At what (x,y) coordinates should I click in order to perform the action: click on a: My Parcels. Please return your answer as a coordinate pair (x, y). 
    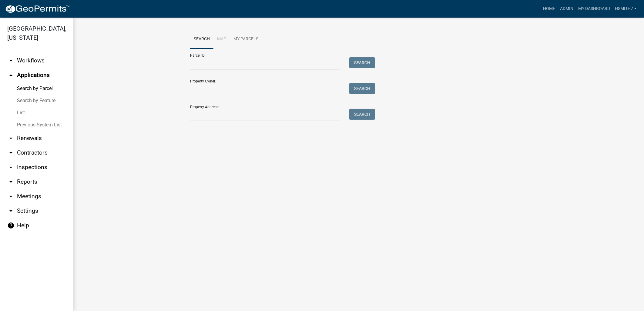
    Looking at the image, I should click on (246, 39).